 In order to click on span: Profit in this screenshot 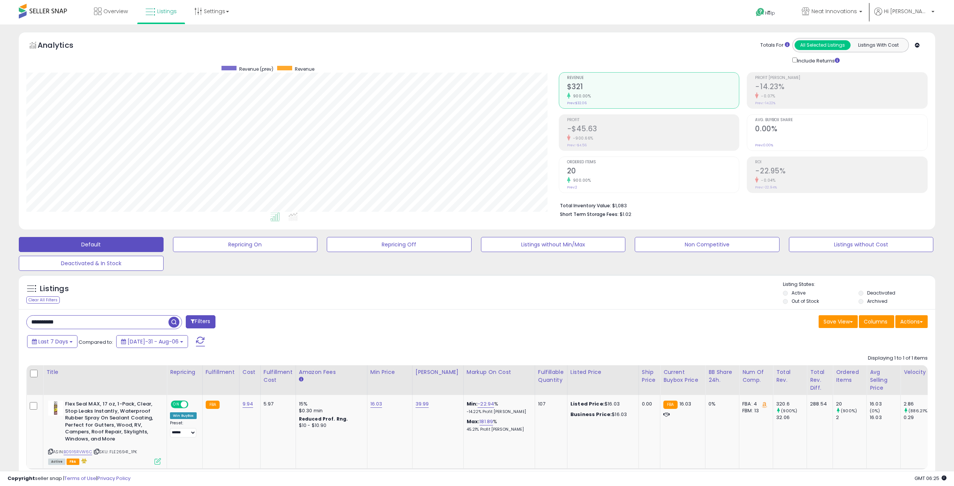, I will do `click(653, 120)`.